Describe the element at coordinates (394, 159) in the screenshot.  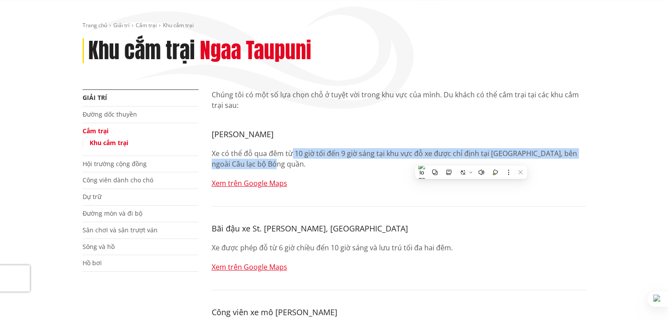
I see `font: Xe có thể đỗ qua đêm từ 10 giờ tối đến 9 giờ sáng tại khu vực đỗ xe được chỉ định tại [GEOGRAPHIC...` at that location.